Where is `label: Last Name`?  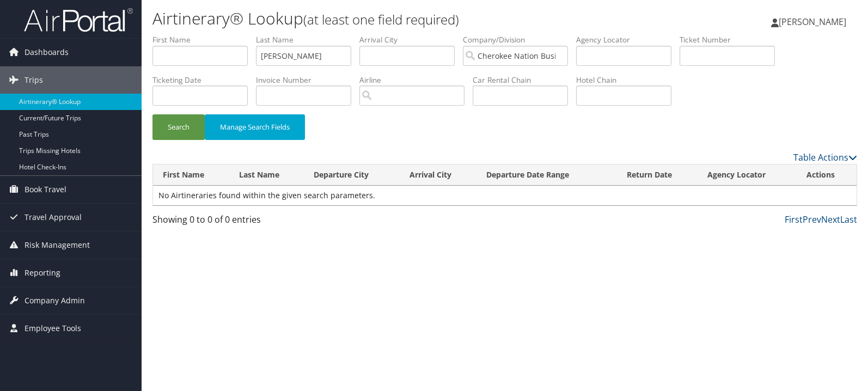
label: Last Name is located at coordinates (308, 40).